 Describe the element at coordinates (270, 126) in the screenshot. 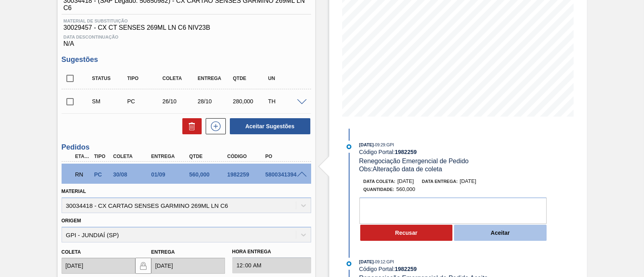

I see `button: Aceitar Sugestões` at that location.